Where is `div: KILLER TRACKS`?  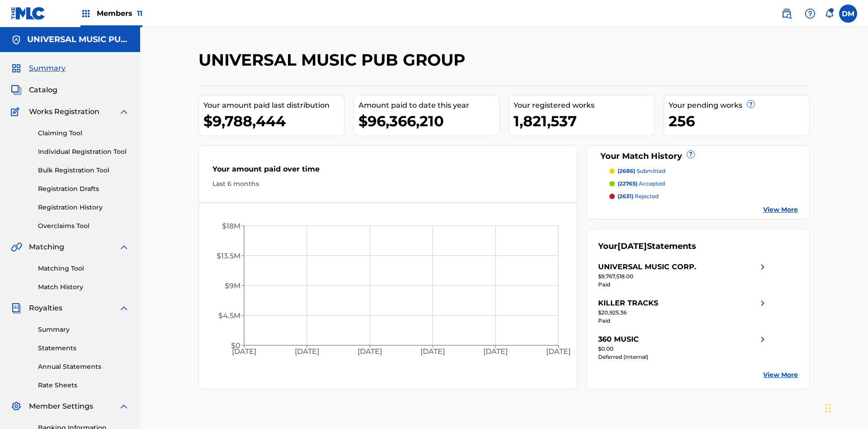 div: KILLER TRACKS is located at coordinates (628, 303).